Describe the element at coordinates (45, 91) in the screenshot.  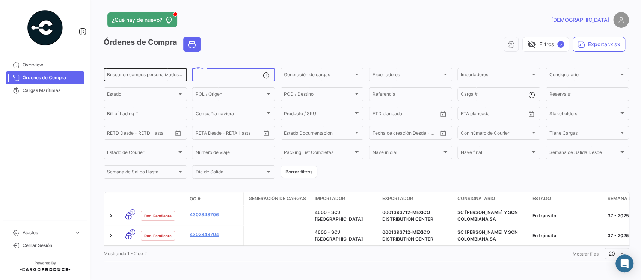
I see `a: Cargas Marítimas` at that location.